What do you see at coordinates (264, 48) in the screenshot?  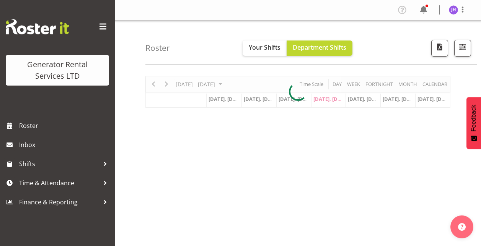 I see `button: Your Shifts` at bounding box center [264, 48].